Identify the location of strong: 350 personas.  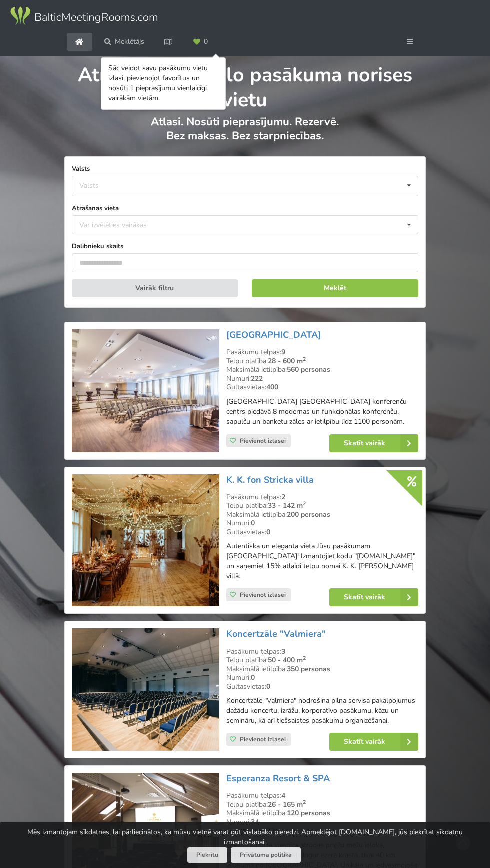
(309, 669).